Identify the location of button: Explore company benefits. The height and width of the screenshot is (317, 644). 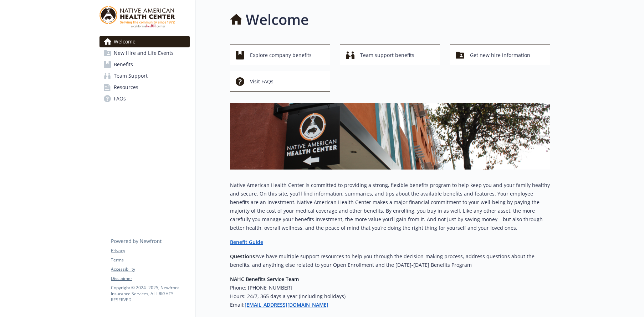
(280, 55).